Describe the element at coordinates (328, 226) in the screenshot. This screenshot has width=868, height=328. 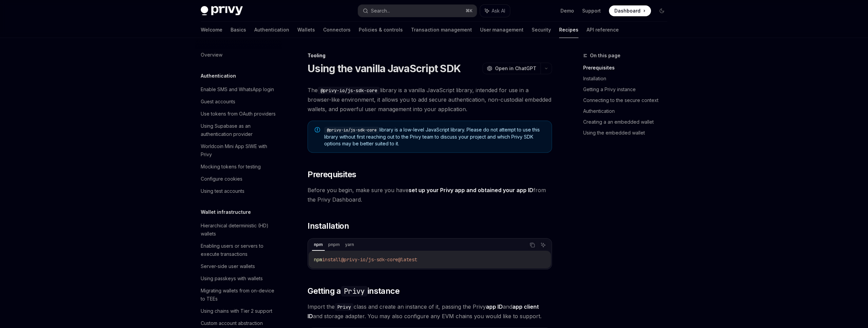
I see `span: Installation` at that location.